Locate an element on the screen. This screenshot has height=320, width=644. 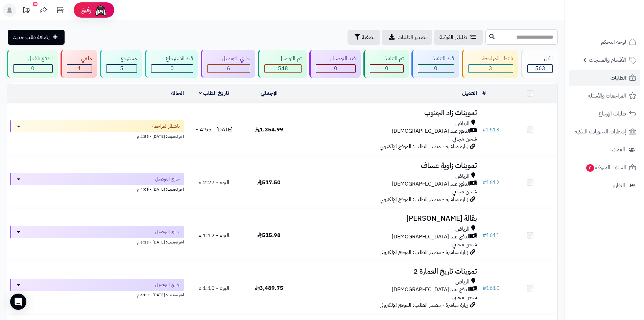
a: المراجعات والأسئلة is located at coordinates (604, 96).